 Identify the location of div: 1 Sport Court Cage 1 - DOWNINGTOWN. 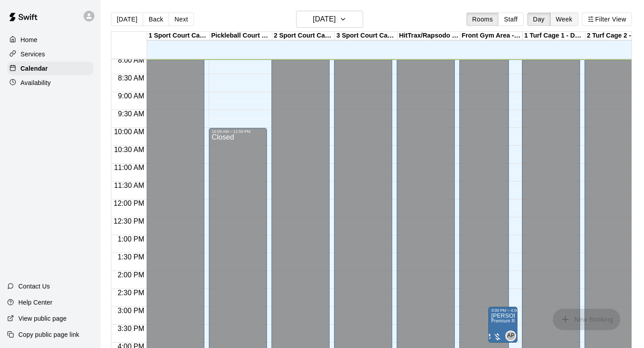
(178, 36).